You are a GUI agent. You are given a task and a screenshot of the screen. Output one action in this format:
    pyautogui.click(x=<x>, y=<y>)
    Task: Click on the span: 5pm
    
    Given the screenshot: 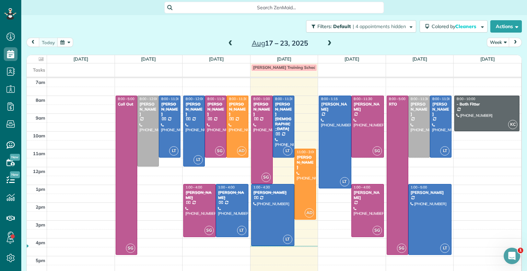 What is the action you would take?
    pyautogui.click(x=40, y=261)
    